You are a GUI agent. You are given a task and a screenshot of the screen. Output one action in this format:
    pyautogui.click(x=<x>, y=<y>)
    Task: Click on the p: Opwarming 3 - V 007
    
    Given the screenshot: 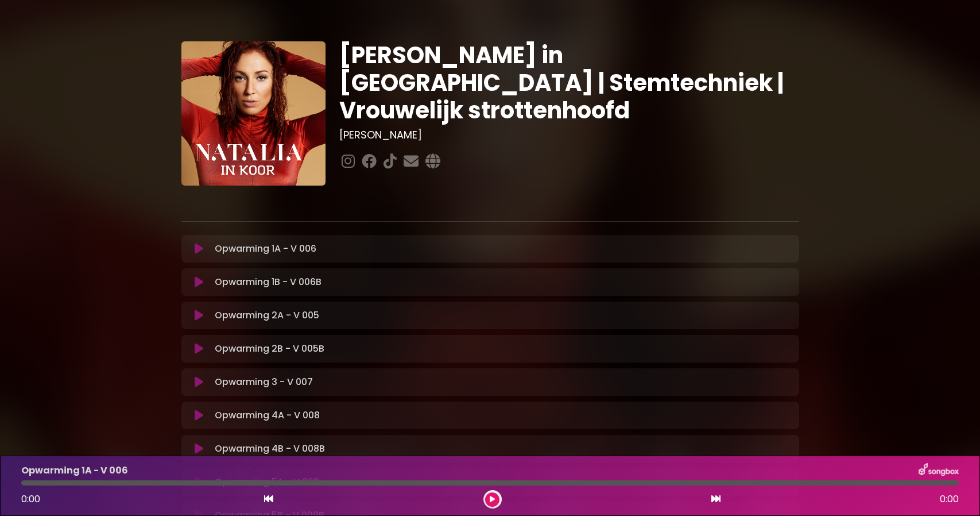 What is the action you would take?
    pyautogui.click(x=263, y=382)
    